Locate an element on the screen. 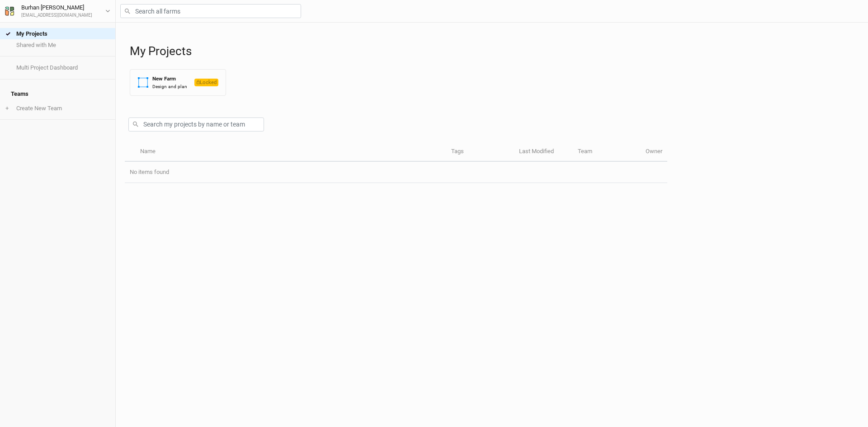  div: New Farm is located at coordinates (169, 79).